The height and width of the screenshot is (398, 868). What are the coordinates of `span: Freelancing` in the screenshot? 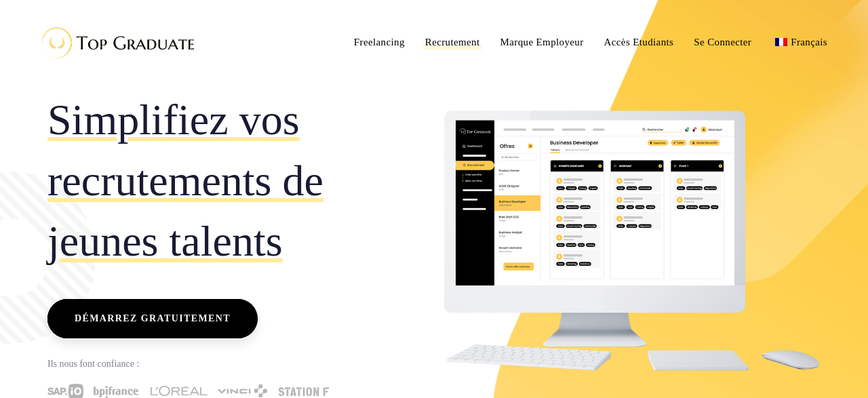 It's located at (379, 42).